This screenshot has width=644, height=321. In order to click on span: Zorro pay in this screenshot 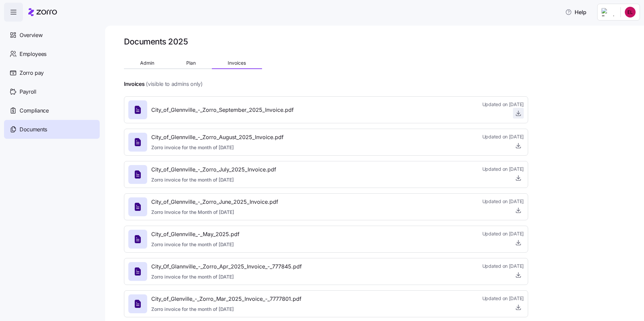, I will do `click(32, 72)`.